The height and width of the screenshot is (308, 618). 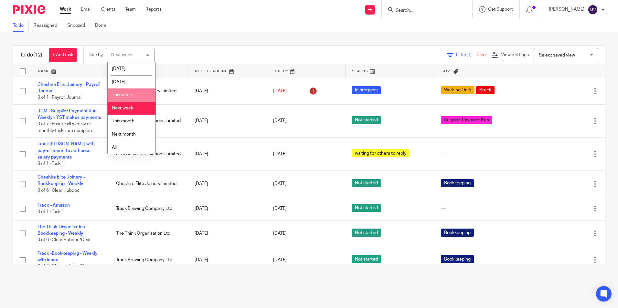 I want to click on img: Pixie, so click(x=29, y=9).